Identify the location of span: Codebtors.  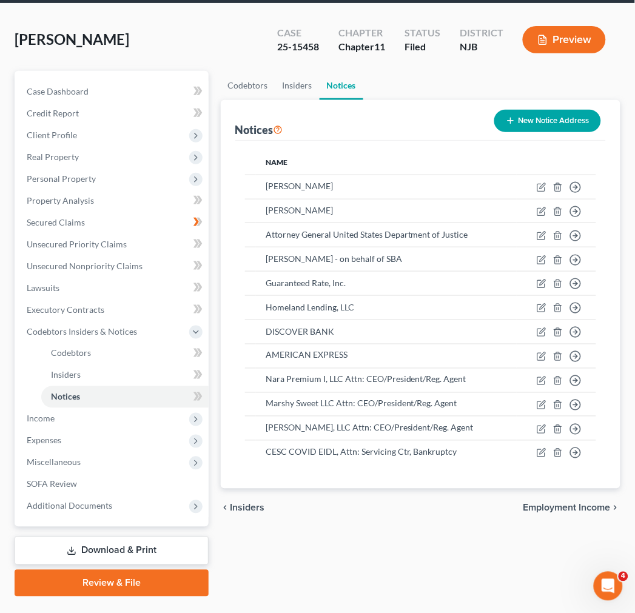
(71, 353).